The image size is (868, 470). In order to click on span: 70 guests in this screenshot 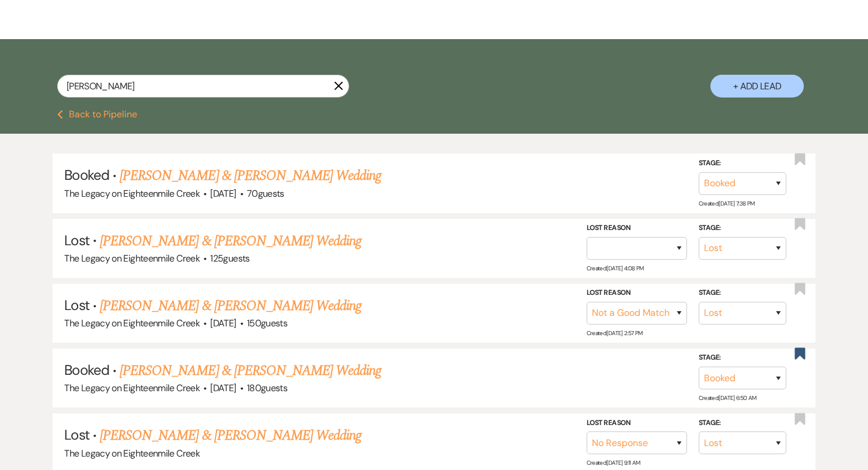, I will do `click(266, 193)`.